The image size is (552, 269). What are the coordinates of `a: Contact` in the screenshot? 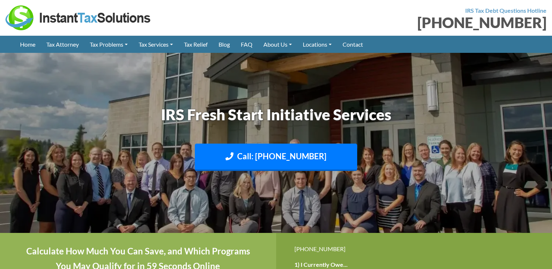 It's located at (353, 44).